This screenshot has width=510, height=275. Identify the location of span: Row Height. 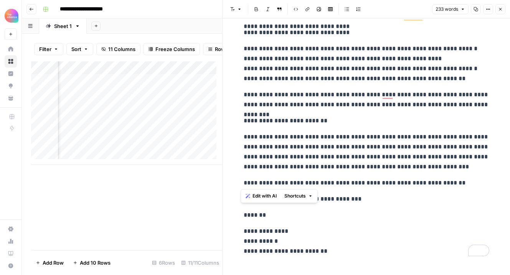
(229, 49).